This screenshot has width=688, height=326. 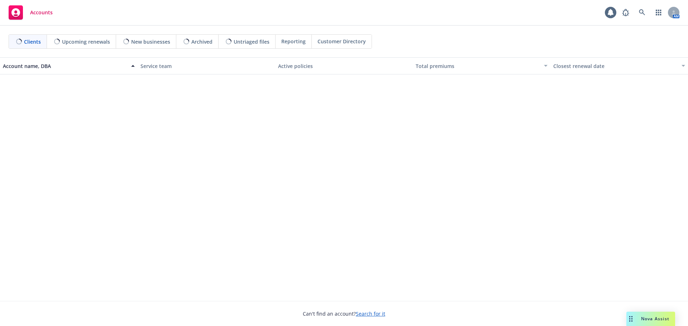 I want to click on span: Customer Directory, so click(x=341, y=41).